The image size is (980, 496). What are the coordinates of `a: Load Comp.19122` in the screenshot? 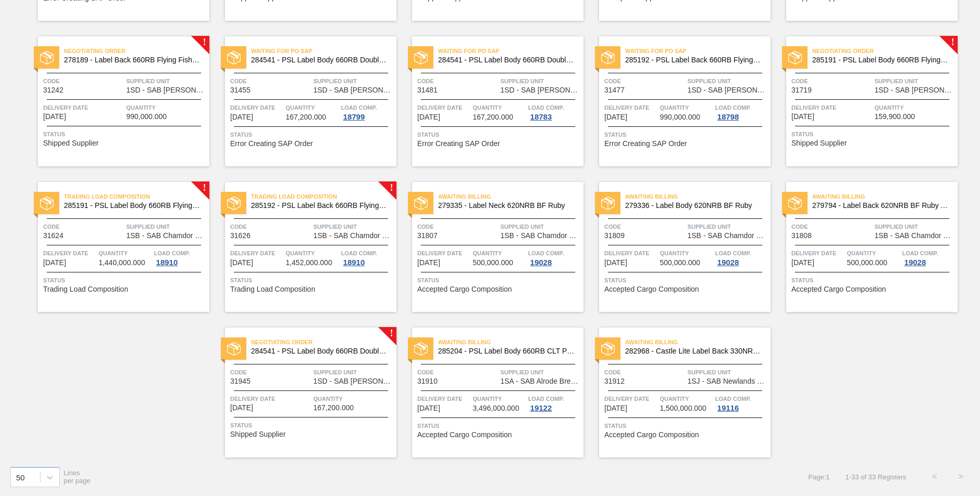 It's located at (554, 403).